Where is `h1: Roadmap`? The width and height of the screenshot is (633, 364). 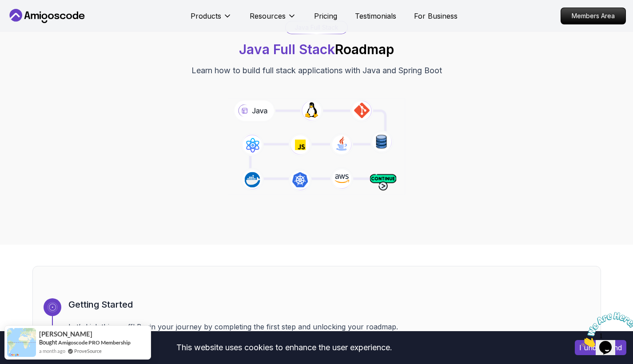
h1: Roadmap is located at coordinates (316, 49).